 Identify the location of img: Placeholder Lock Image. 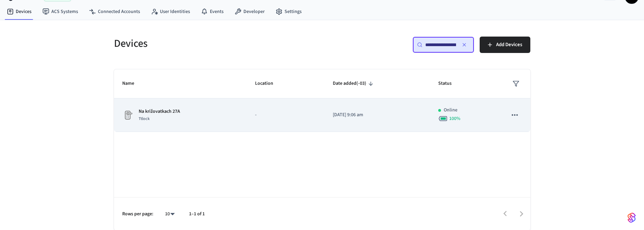
(128, 115).